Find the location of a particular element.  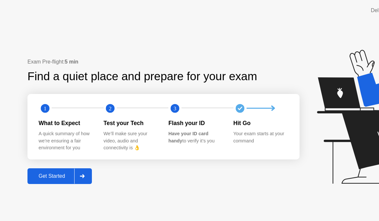

text: 3 is located at coordinates (175, 108).